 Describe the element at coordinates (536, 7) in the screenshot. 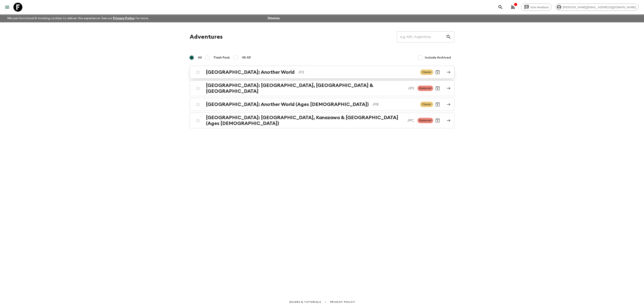

I see `a: Give feedback` at that location.